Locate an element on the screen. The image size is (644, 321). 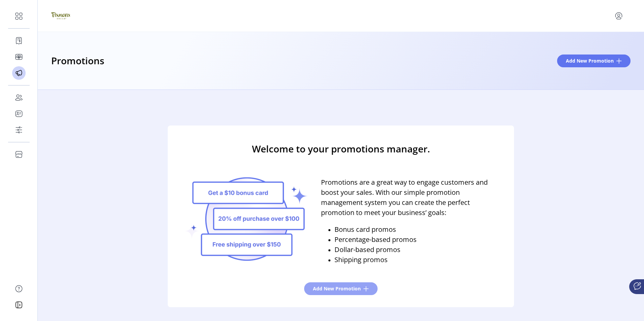
h3: Welcome to your promotions manager. is located at coordinates (341, 149).